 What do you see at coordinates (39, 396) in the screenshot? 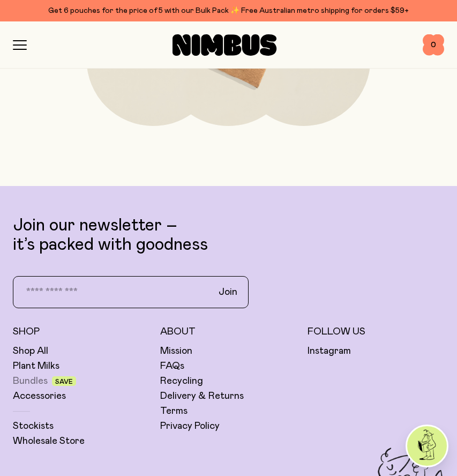
I see `a: Accessories` at bounding box center [39, 396].